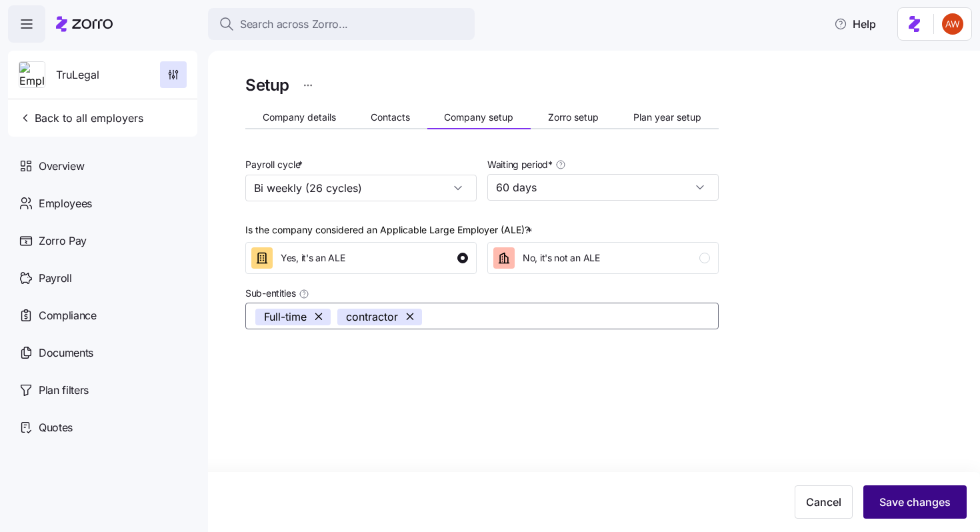  What do you see at coordinates (562, 258) in the screenshot?
I see `span: No, it's not an ALE` at bounding box center [562, 258].